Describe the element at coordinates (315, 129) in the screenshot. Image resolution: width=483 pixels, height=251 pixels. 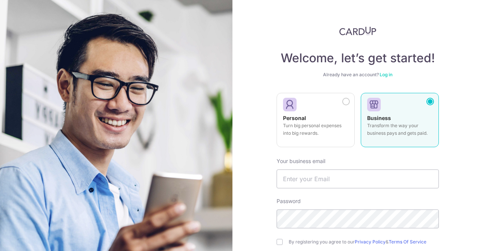
I see `p: Turn big personal expenses into big rewards.` at that location.